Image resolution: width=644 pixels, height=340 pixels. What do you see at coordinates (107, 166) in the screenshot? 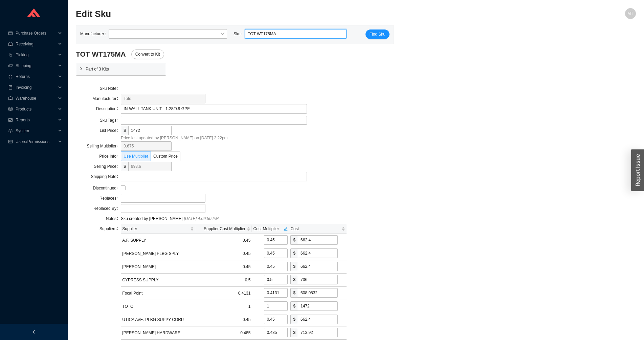
I see `label: Selling Price` at bounding box center [107, 166].